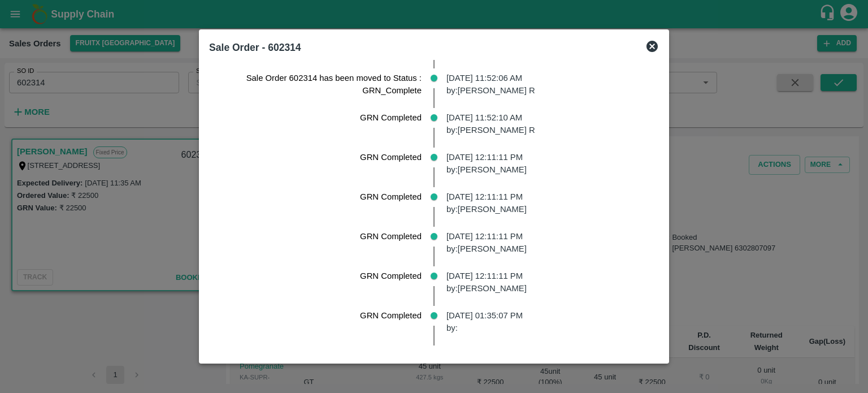  Describe the element at coordinates (255, 48) in the screenshot. I see `b: Sale Order - 602314` at that location.